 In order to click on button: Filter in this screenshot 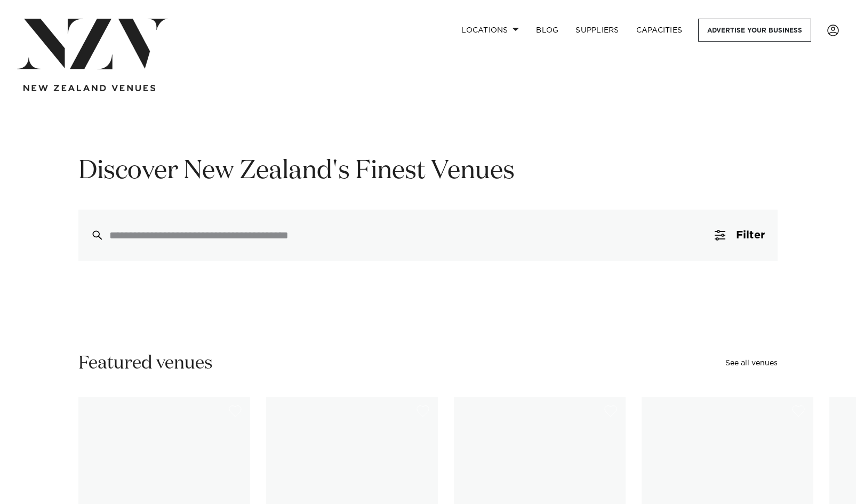, I will do `click(739, 235)`.